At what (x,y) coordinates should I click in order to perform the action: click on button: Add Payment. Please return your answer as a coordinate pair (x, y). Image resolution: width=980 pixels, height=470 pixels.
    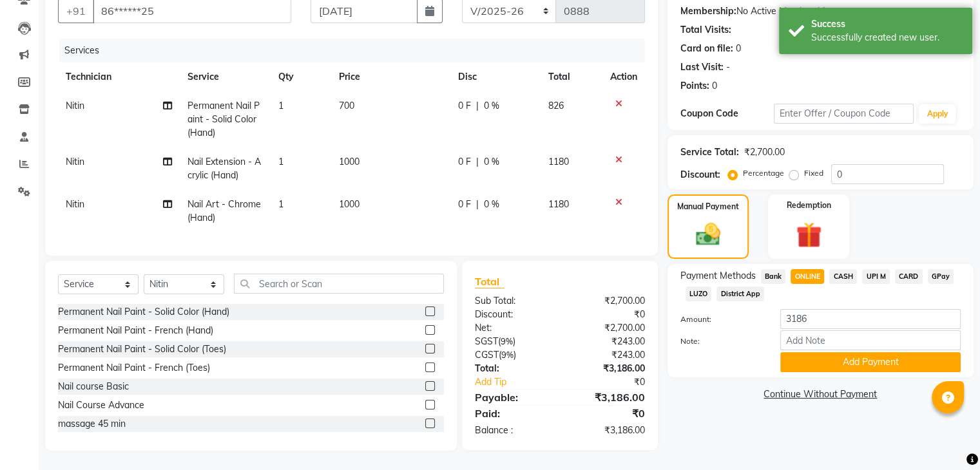
    Looking at the image, I should click on (870, 362).